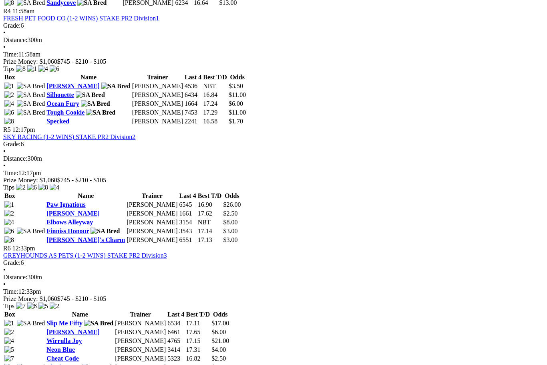 The height and width of the screenshot is (365, 547). I want to click on td: 17.24, so click(215, 104).